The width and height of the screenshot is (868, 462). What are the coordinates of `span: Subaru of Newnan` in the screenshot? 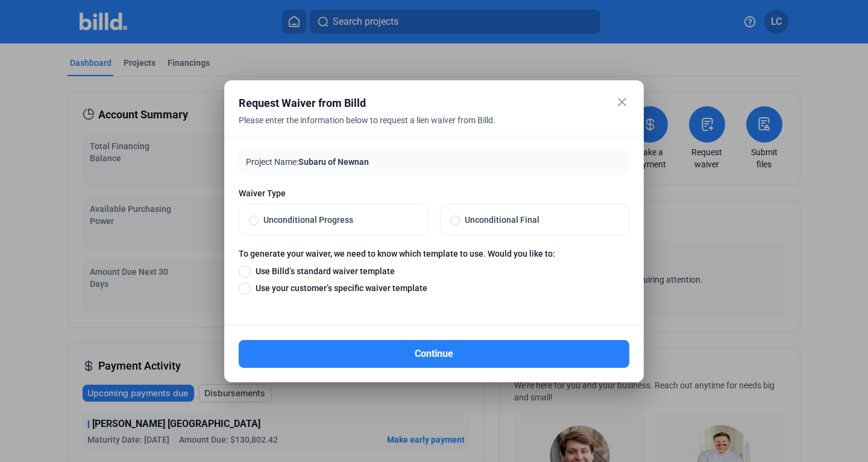 It's located at (334, 162).